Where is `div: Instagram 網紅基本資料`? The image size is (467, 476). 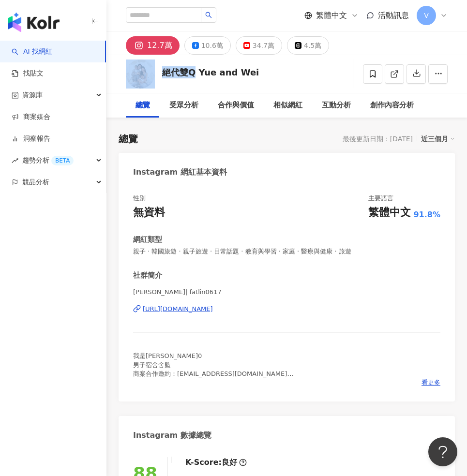 div: Instagram 網紅基本資料 is located at coordinates (180, 172).